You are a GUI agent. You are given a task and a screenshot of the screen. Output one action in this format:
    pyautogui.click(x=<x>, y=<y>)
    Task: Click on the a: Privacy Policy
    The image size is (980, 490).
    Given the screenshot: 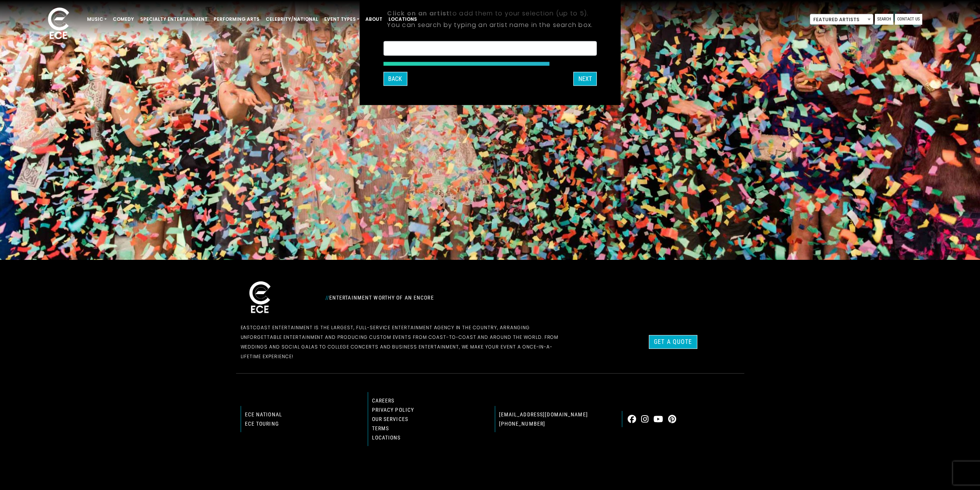 What is the action you would take?
    pyautogui.click(x=393, y=410)
    